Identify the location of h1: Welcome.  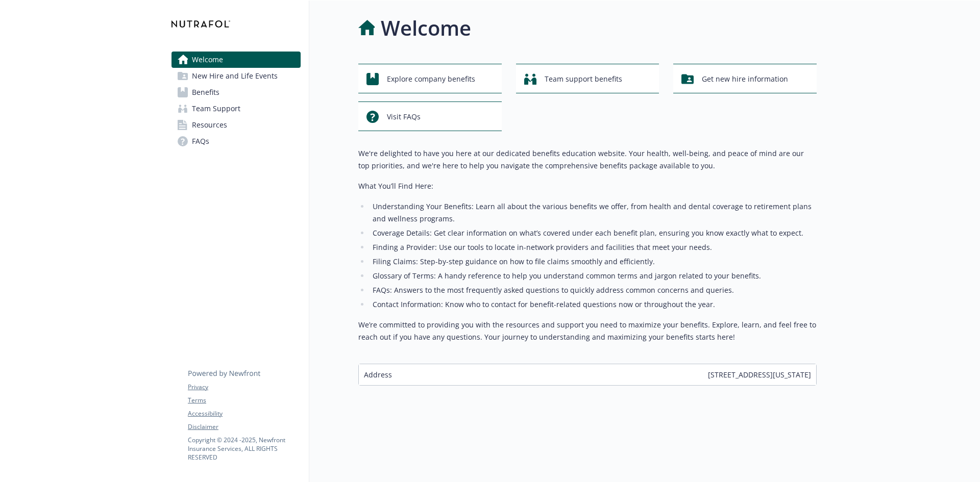
(426, 28).